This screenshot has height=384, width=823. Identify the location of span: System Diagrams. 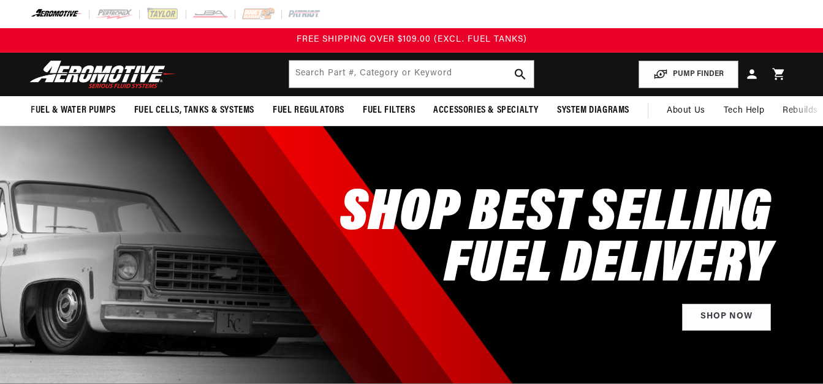
(593, 110).